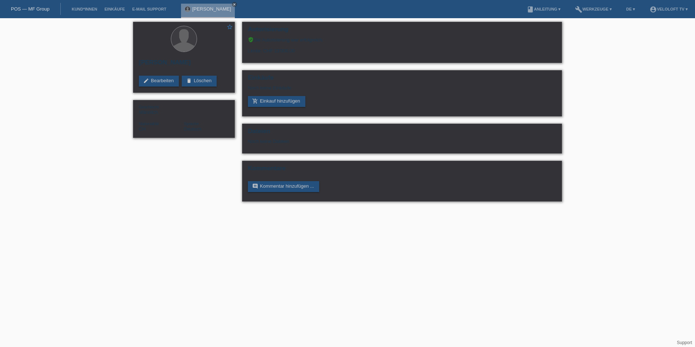 The image size is (695, 347). Describe the element at coordinates (189, 81) in the screenshot. I see `i: delete` at that location.